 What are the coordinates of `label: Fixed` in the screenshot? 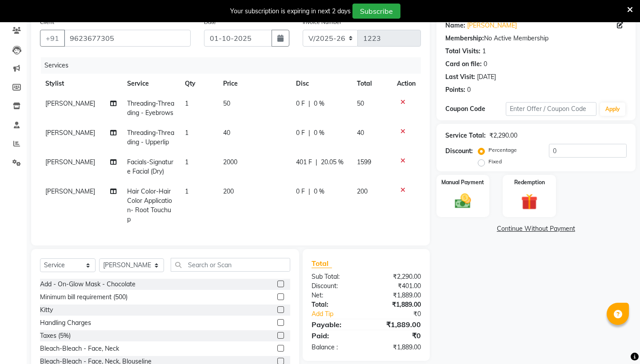 It's located at (495, 161).